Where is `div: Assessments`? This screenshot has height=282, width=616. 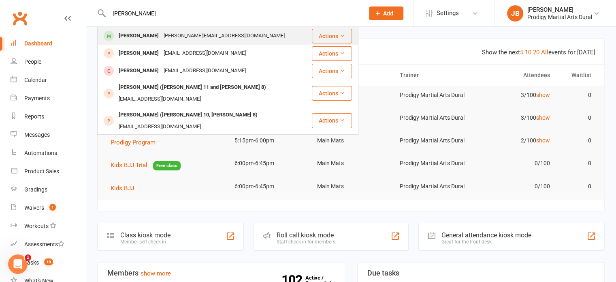
div: Assessments is located at coordinates (44, 244).